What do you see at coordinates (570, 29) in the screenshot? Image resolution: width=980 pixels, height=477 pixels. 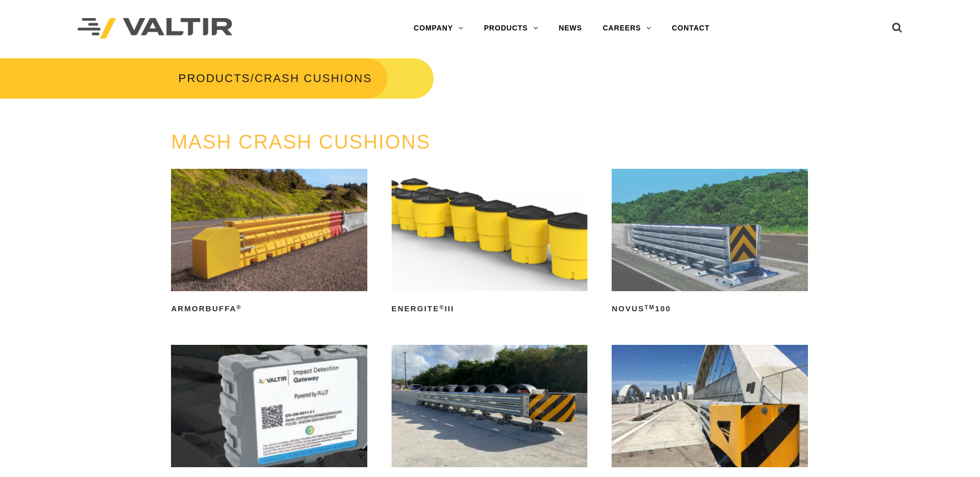 I see `a: NEWS` at bounding box center [570, 29].